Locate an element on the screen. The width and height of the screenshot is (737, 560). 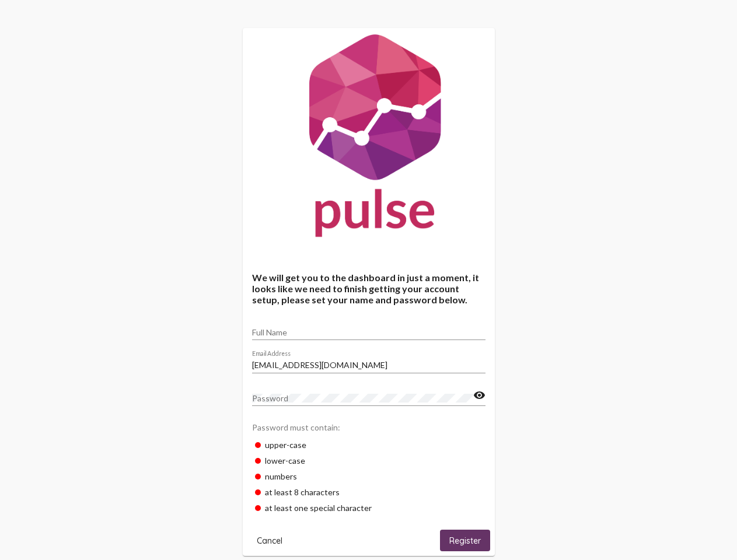
div: at least one special character is located at coordinates (369, 508).